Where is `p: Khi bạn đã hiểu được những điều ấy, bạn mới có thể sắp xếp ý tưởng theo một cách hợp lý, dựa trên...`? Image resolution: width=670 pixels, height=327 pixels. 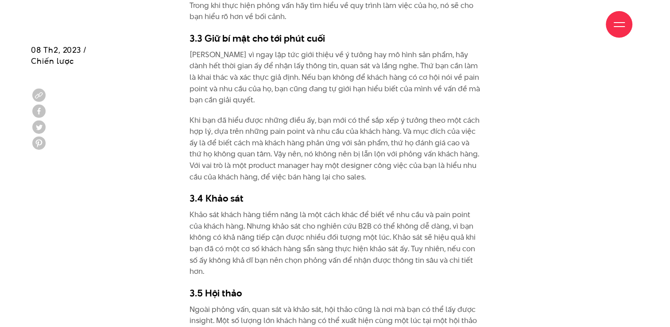
p: Khi bạn đã hiểu được những điều ấy, bạn mới có thể sắp xếp ý tưởng theo một cách hợp lý, dựa trên... is located at coordinates (335, 149).